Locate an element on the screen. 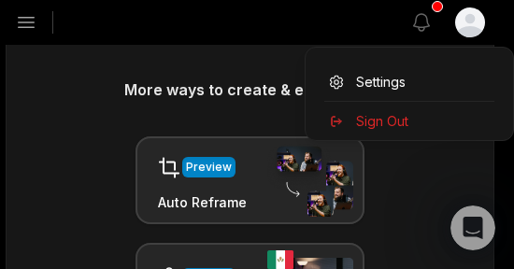  span: Sign Out is located at coordinates (382, 121).